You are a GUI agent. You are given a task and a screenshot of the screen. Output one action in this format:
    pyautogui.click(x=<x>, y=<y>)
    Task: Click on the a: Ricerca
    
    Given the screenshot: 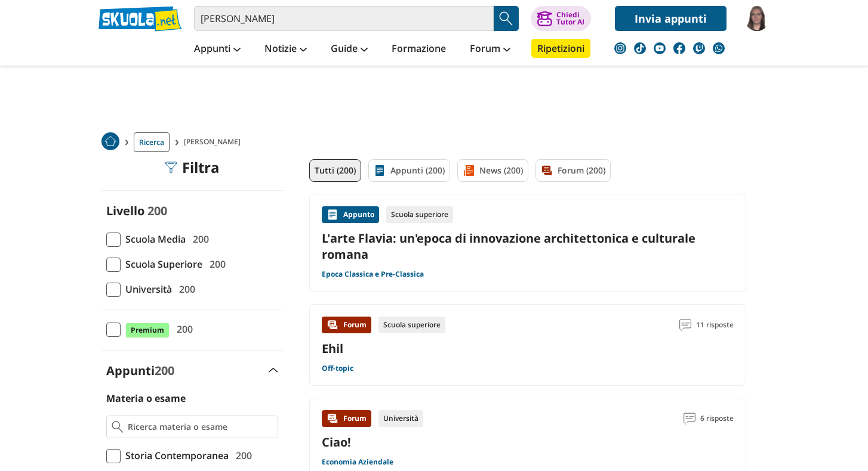 What is the action you would take?
    pyautogui.click(x=152, y=142)
    